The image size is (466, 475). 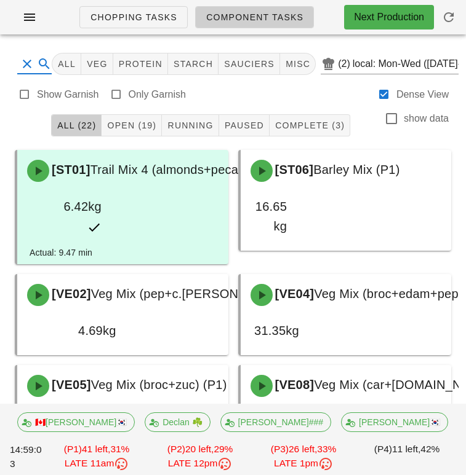 What do you see at coordinates (97, 64) in the screenshot?
I see `button: veg` at bounding box center [97, 64].